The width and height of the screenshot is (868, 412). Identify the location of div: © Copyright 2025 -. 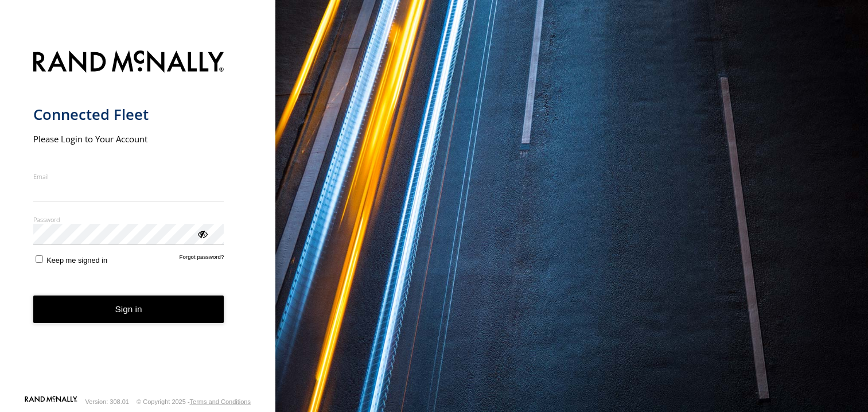
(193, 402).